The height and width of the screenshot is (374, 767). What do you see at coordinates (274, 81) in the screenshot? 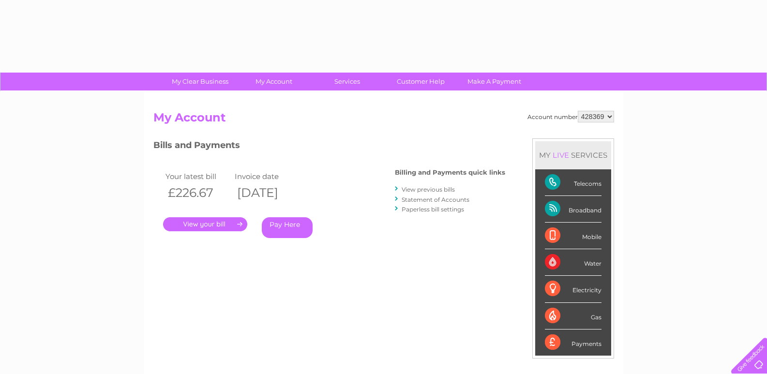
I see `a: My Account` at bounding box center [274, 81].